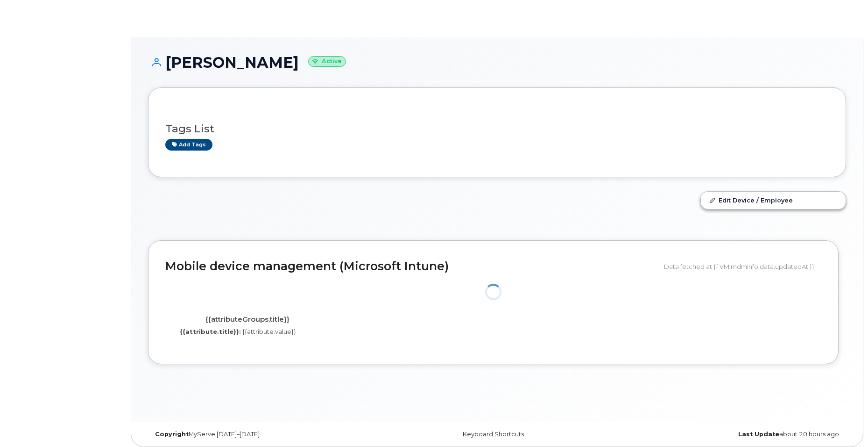 This screenshot has width=868, height=447. What do you see at coordinates (189, 145) in the screenshot?
I see `a: Add tags` at bounding box center [189, 145].